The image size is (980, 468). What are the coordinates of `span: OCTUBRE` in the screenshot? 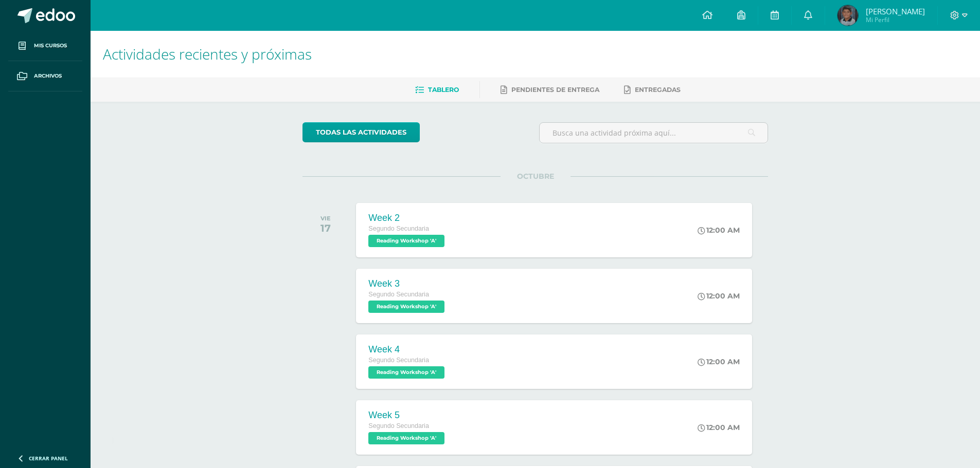 It's located at (535, 176).